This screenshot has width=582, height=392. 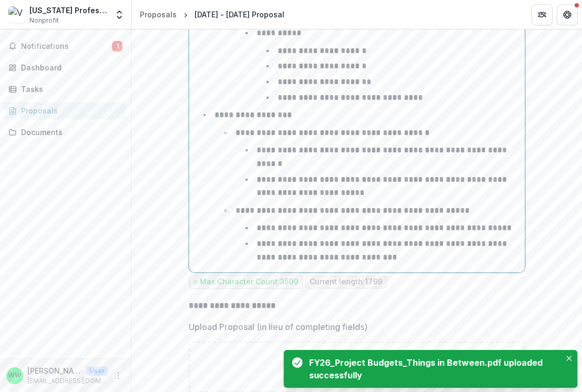 I want to click on nav: breadcrumb, so click(x=212, y=14).